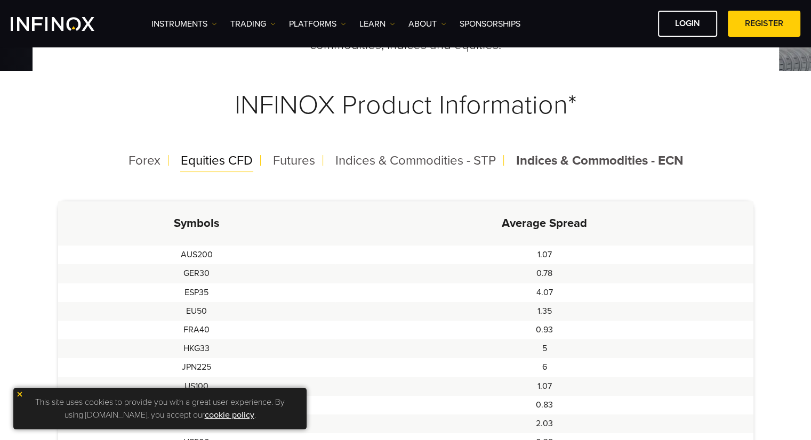 Image resolution: width=811 pixels, height=440 pixels. Describe the element at coordinates (544, 367) in the screenshot. I see `td: 6` at that location.